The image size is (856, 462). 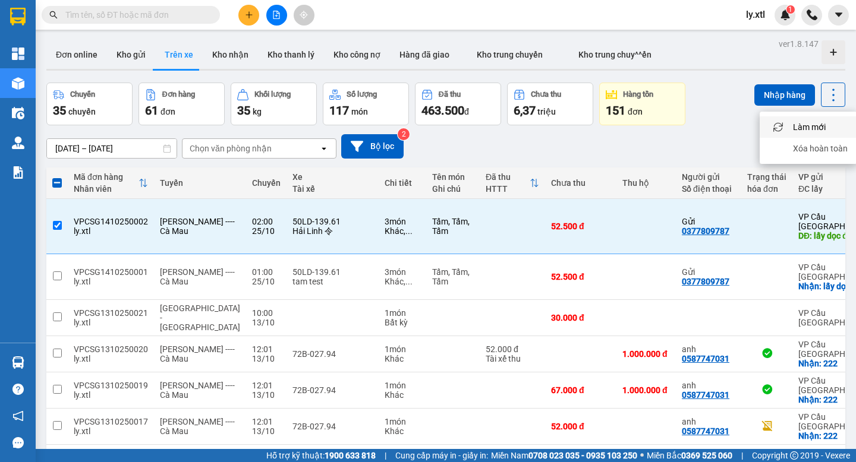 What do you see at coordinates (18, 416) in the screenshot?
I see `span: notification` at bounding box center [18, 416].